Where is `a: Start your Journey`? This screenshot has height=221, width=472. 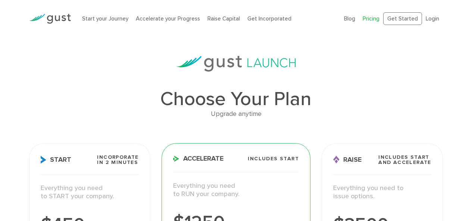 a: Start your Journey is located at coordinates (105, 19).